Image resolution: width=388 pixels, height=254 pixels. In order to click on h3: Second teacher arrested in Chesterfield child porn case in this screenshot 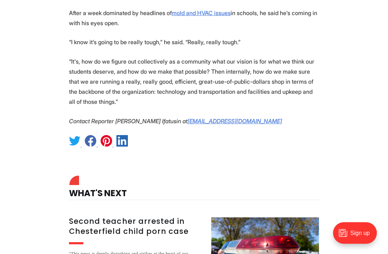, I will do `click(136, 227)`.